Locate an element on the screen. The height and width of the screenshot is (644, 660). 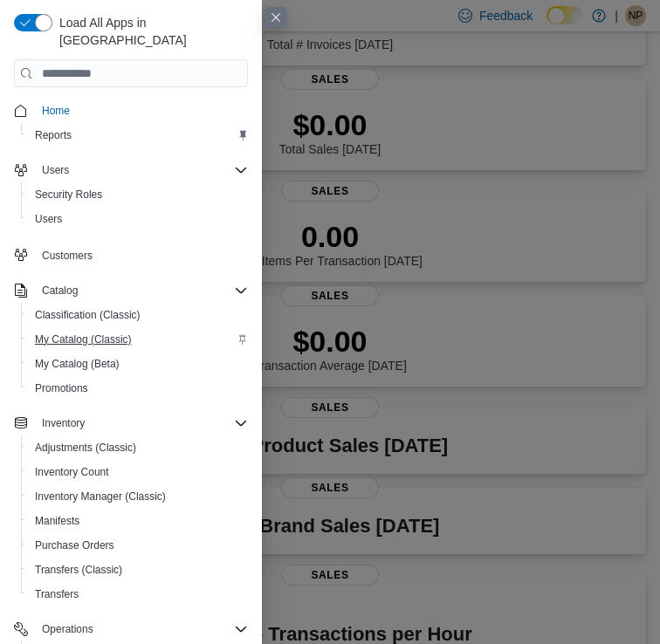
button: Close this dialog is located at coordinates (276, 17).